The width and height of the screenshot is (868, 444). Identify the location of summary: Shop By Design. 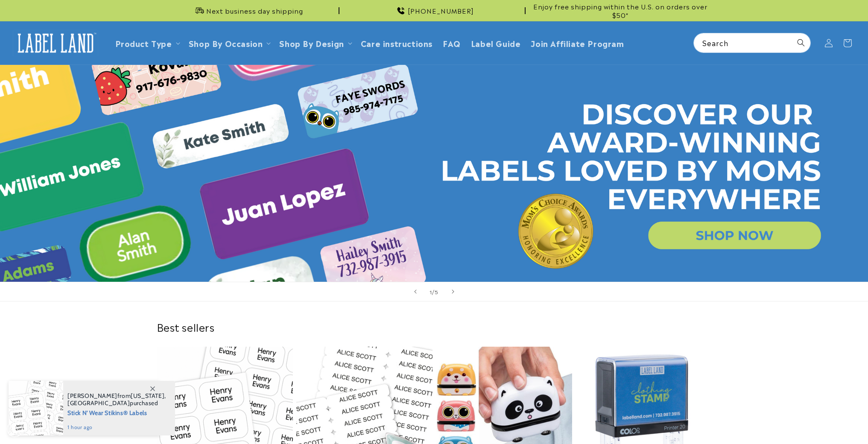
(314, 43).